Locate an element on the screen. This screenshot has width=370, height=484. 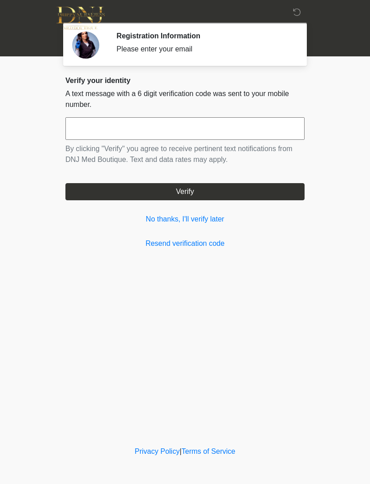
a: Resend verification code is located at coordinates (185, 244).